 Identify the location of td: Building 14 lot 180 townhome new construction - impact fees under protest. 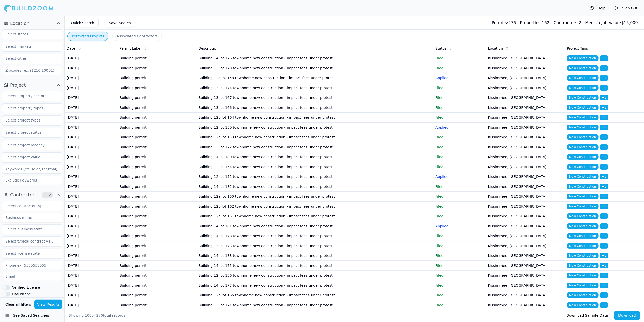
(315, 157).